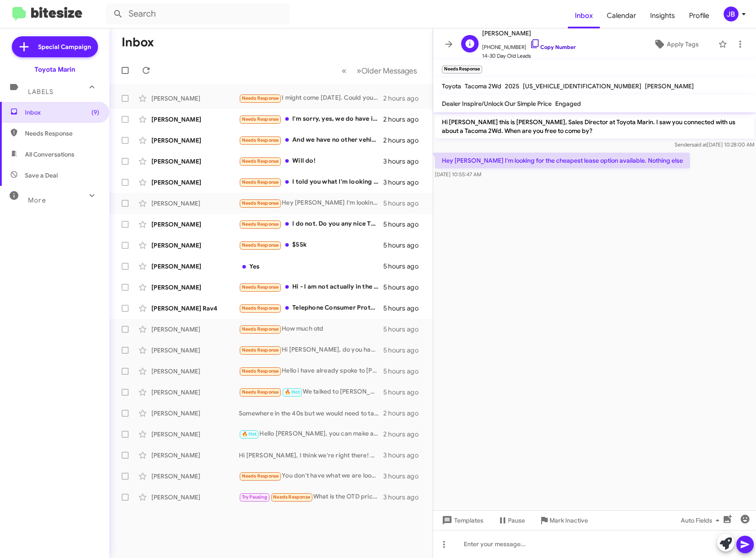 Image resolution: width=756 pixels, height=558 pixels. I want to click on span: Special Campaign, so click(64, 47).